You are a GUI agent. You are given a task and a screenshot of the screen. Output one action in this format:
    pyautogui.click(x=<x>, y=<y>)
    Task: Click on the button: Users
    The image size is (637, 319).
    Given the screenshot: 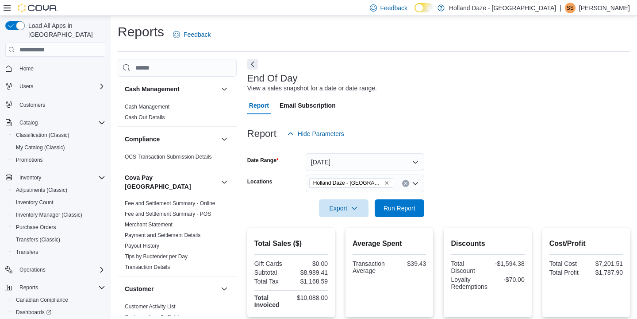 What is the action you would take?
    pyautogui.click(x=55, y=86)
    